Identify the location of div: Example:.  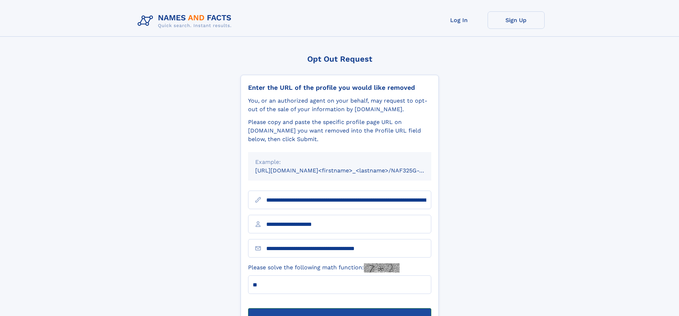
(339, 162).